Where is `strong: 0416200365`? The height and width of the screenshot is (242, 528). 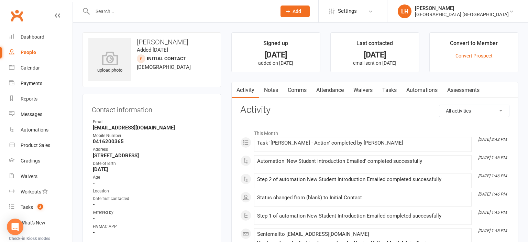
strong: 0416200365 is located at coordinates (152, 141).